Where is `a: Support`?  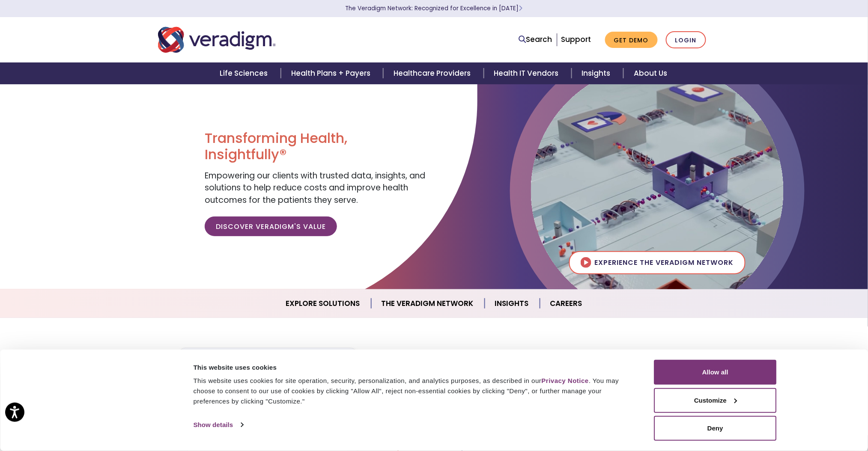
a: Support is located at coordinates (576, 39).